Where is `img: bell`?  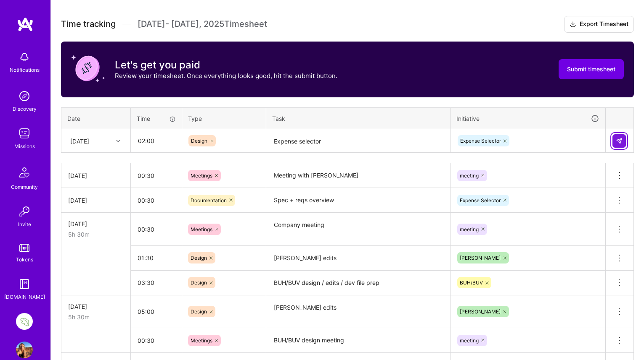
img: bell is located at coordinates (25, 57).